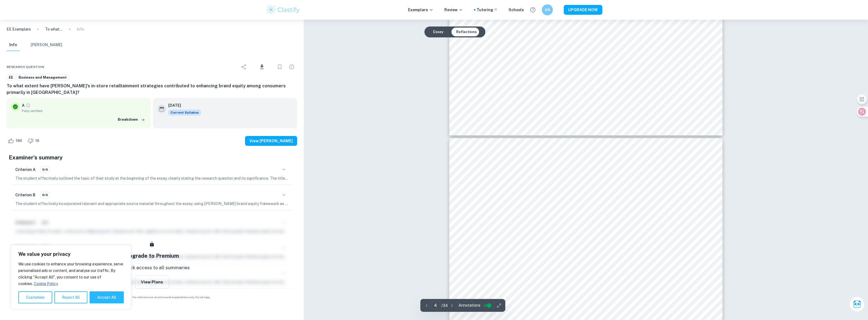 The height and width of the screenshot is (320, 868). Describe the element at coordinates (71, 274) in the screenshot. I see `p: We use cookies to enhance your browsing experience, serve personalised ads or content, and analys...` at that location.